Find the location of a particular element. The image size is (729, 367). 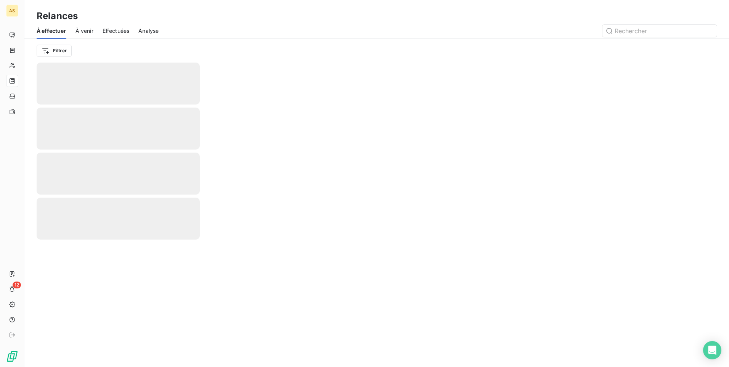

h3: Relances is located at coordinates (57, 16).